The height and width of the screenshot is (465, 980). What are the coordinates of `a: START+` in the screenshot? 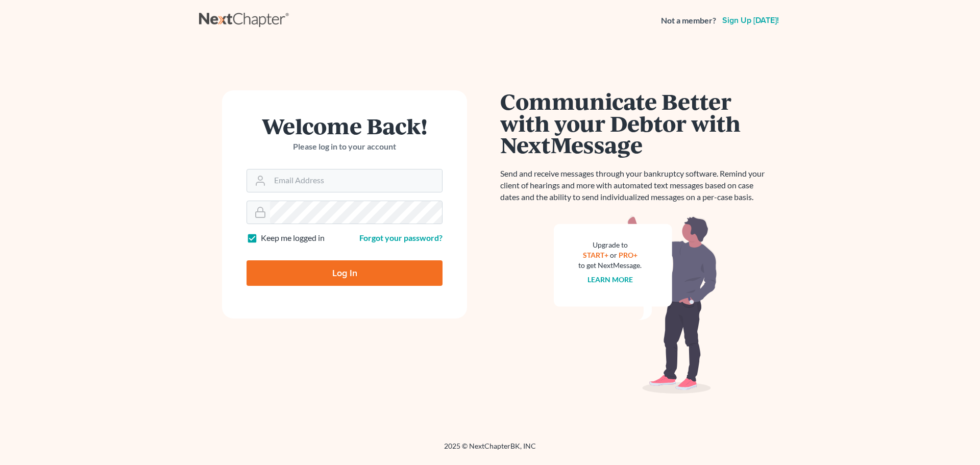 It's located at (596, 255).